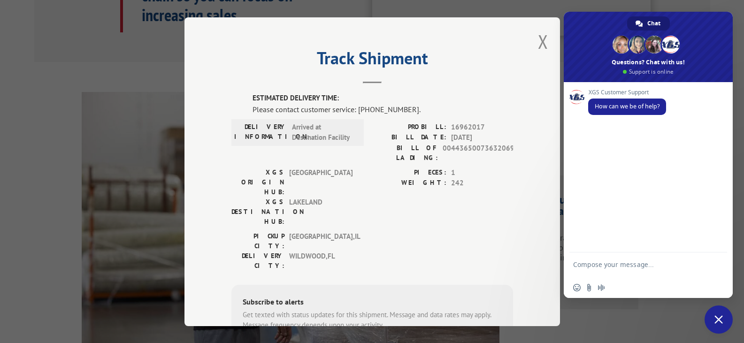  I want to click on span: WILDWOOD , FL, so click(321, 261).